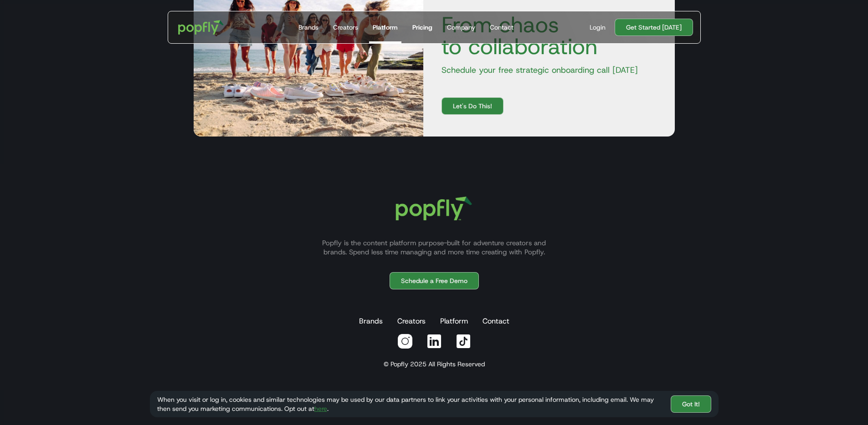 The height and width of the screenshot is (425, 868). What do you see at coordinates (501, 28) in the screenshot?
I see `div: Contact` at bounding box center [501, 28].